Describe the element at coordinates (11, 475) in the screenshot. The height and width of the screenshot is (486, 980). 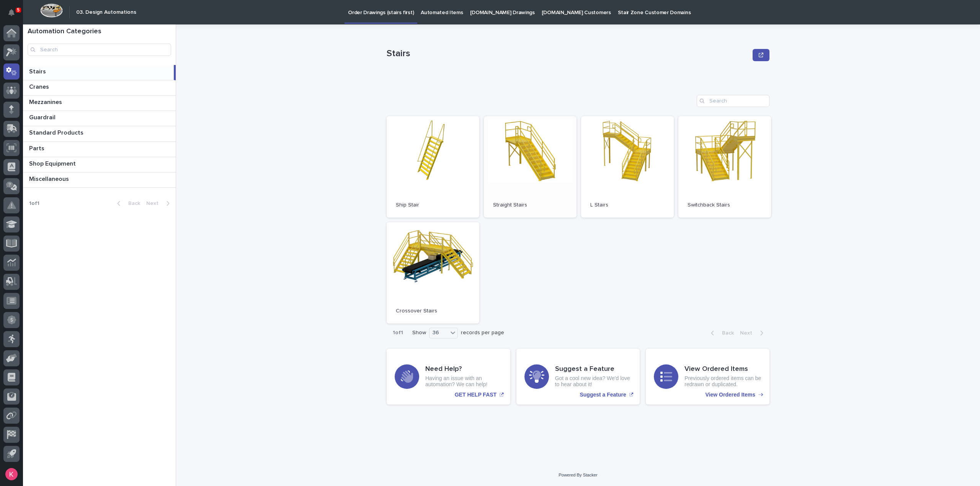
I see `button: users-avatar` at that location.